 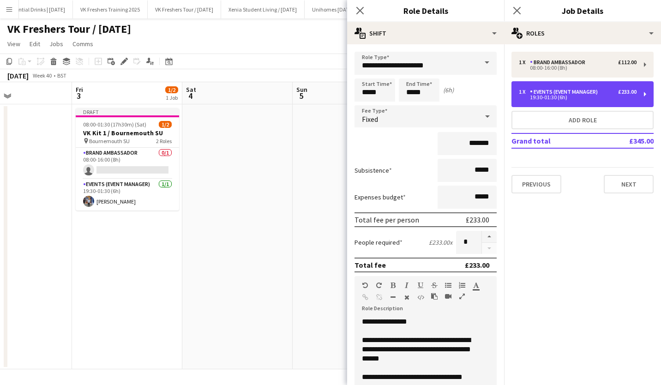 I want to click on h3: Job Details, so click(x=583, y=11).